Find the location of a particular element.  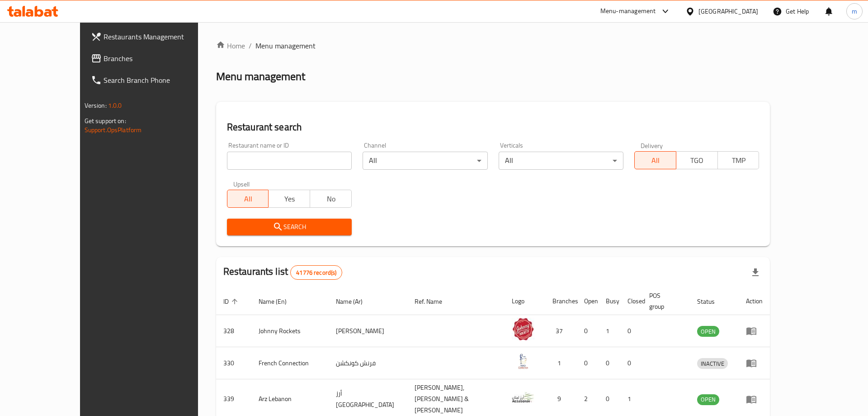

td: Johnny Rockets is located at coordinates (290, 331).